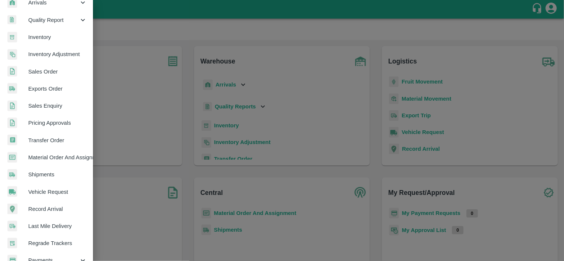 Image resolution: width=564 pixels, height=261 pixels. Describe the element at coordinates (58, 226) in the screenshot. I see `span: Last Mile Delivery` at that location.